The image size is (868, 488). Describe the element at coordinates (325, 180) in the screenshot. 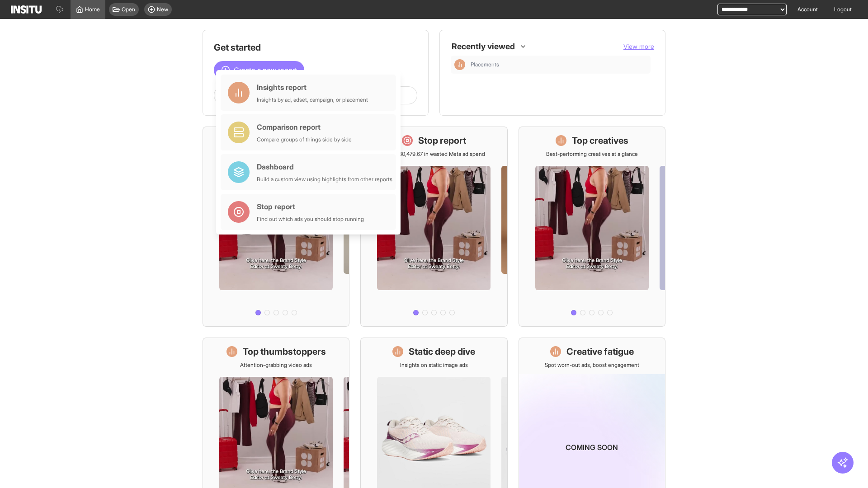

I see `div: Build a custom view using highlights from other reports` at that location.